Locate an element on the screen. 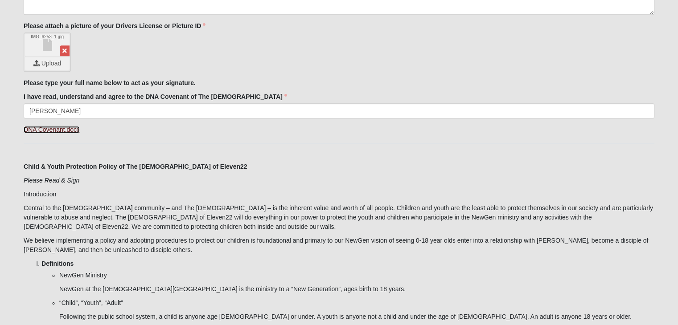  a: DNA Covenant.docx is located at coordinates (52, 130).